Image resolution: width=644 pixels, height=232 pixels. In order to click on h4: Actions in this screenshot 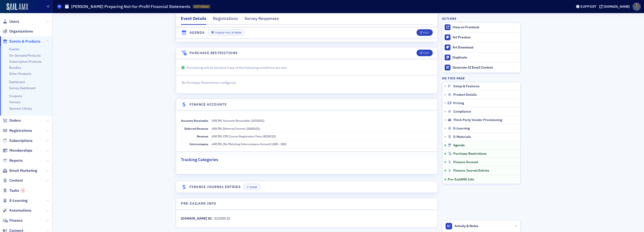, I will do `click(450, 19)`.